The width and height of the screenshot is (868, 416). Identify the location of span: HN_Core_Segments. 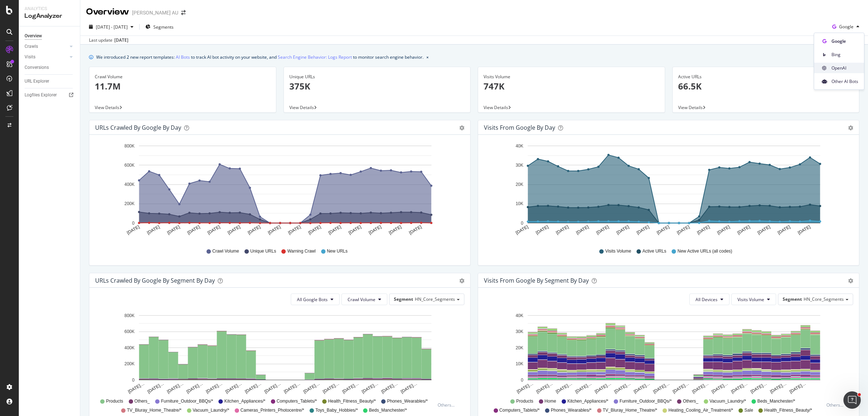
(824, 299).